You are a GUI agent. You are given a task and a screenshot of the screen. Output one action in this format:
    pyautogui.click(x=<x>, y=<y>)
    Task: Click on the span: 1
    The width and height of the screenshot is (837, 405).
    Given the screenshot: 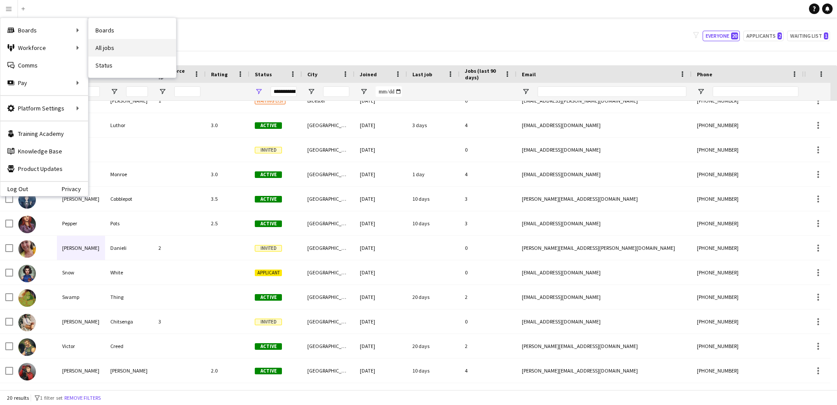 What is the action you would take?
    pyautogui.click(x=826, y=36)
    